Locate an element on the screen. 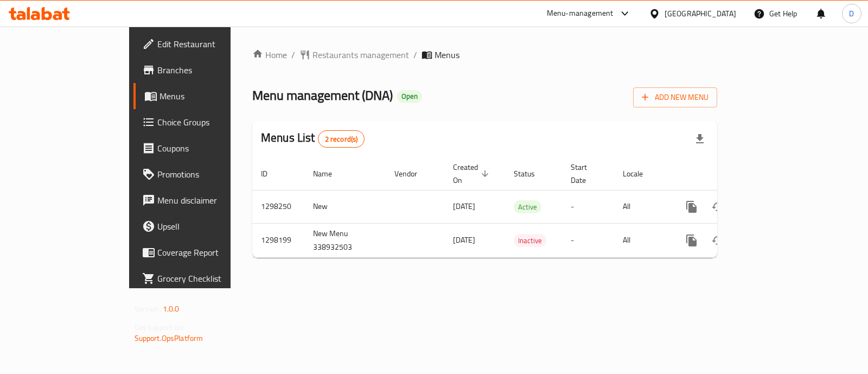 Image resolution: width=868 pixels, height=374 pixels. span: Start Date is located at coordinates (585, 173).